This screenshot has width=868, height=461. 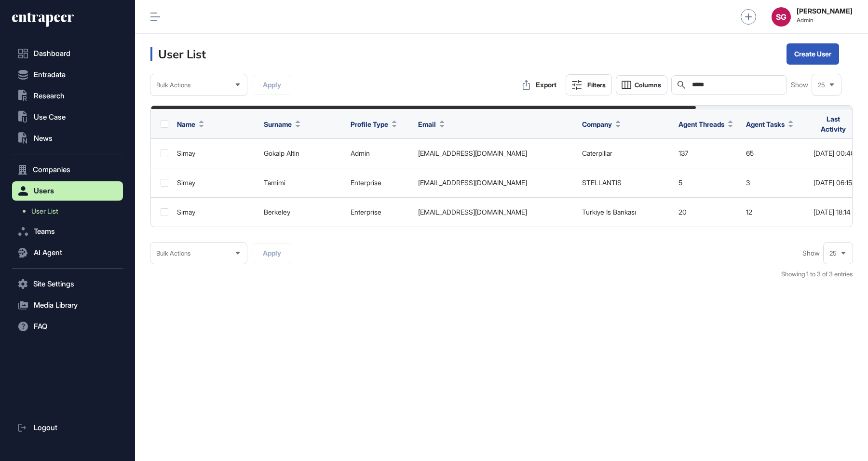 I want to click on span: User List, so click(x=45, y=211).